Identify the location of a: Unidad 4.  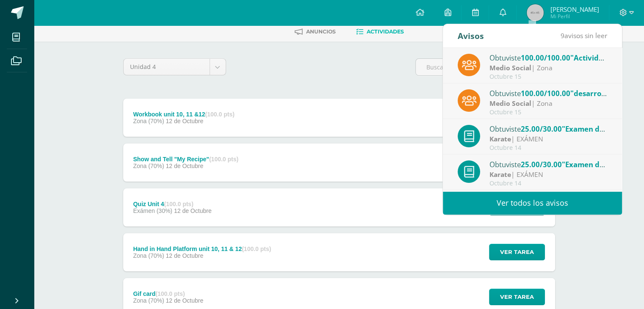
(175, 67).